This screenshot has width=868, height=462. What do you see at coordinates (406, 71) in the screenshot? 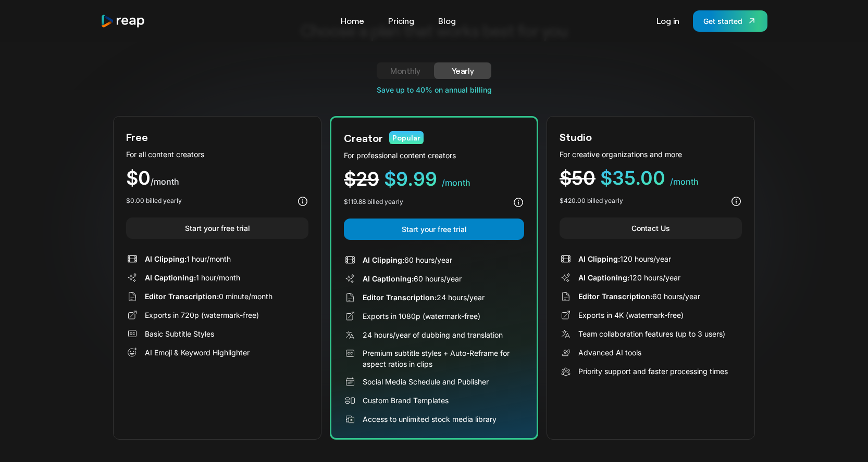
I see `div: Monthly` at bounding box center [406, 71].